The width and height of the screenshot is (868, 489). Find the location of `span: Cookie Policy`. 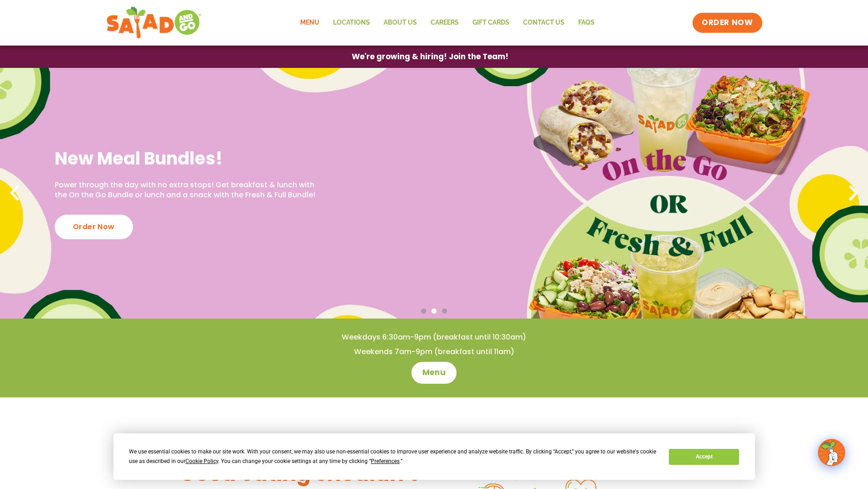

span: Cookie Policy is located at coordinates (202, 462).